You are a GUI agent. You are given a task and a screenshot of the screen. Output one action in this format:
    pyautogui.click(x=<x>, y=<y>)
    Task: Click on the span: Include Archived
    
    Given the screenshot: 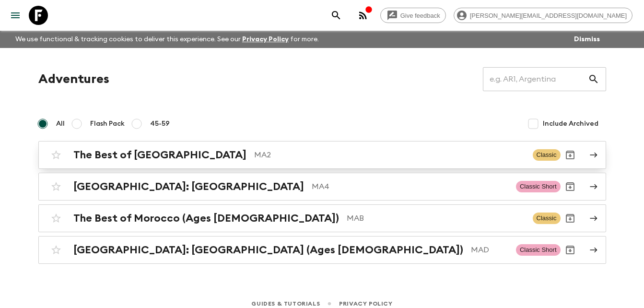 What is the action you would take?
    pyautogui.click(x=571, y=124)
    